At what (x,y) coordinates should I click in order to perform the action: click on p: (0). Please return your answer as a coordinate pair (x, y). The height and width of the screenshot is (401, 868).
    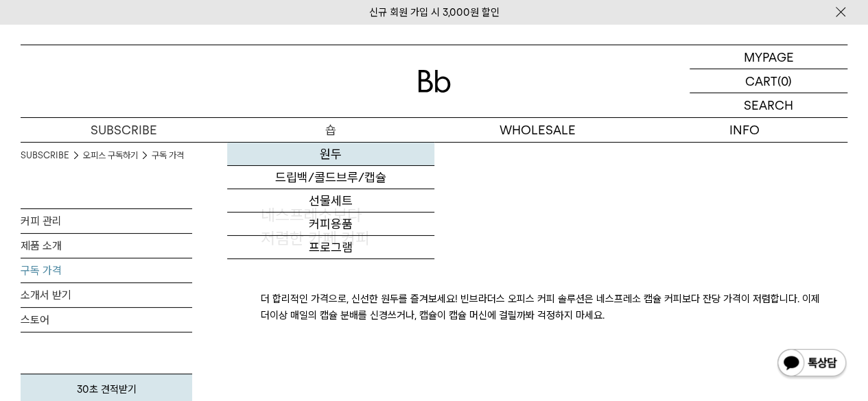
    Looking at the image, I should click on (785, 81).